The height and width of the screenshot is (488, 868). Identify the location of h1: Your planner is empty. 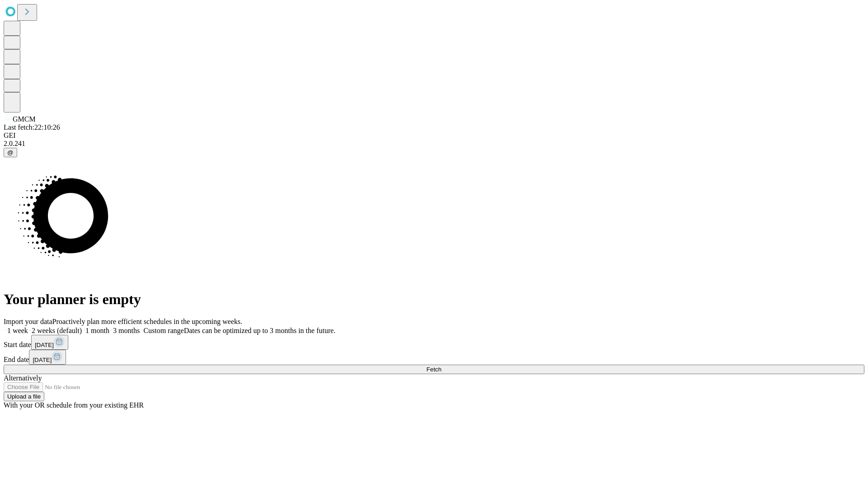
(434, 299).